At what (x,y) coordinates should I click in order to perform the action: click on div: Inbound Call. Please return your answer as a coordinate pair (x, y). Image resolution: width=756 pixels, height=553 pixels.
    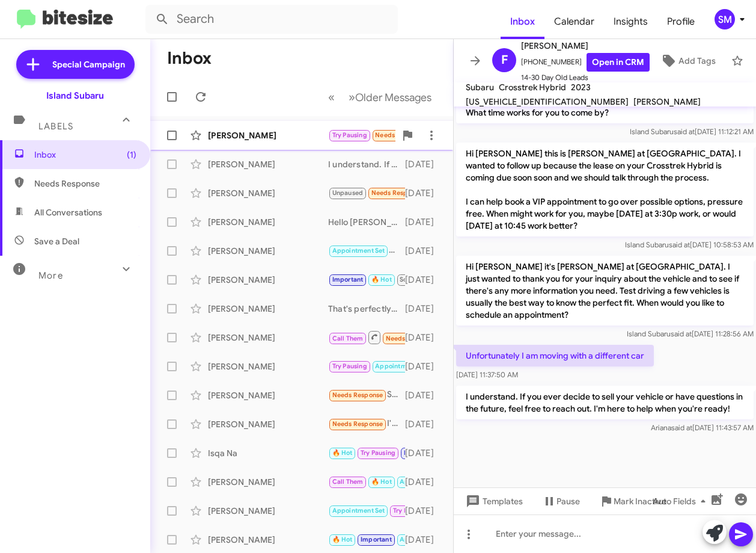
    Looking at the image, I should click on (367, 337).